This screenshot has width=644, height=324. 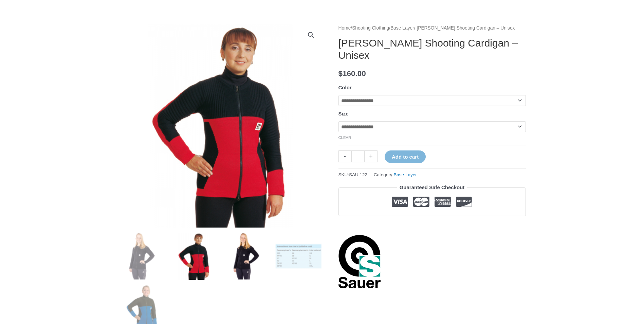 What do you see at coordinates (357, 156) in the screenshot?
I see `input: Product quantity` at bounding box center [357, 156].